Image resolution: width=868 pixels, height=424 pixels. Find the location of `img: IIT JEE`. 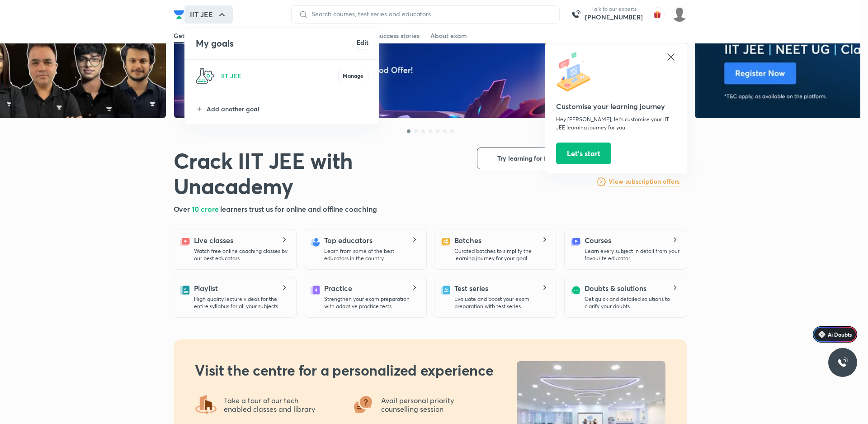

img: IIT JEE is located at coordinates (205, 76).